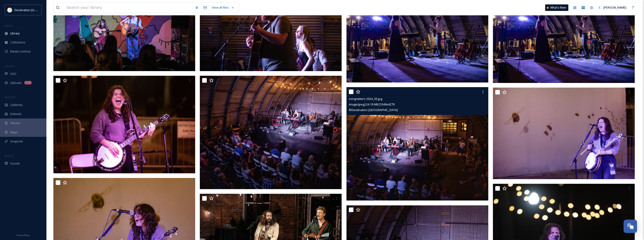  Describe the element at coordinates (557, 8) in the screenshot. I see `a: What's New` at that location.